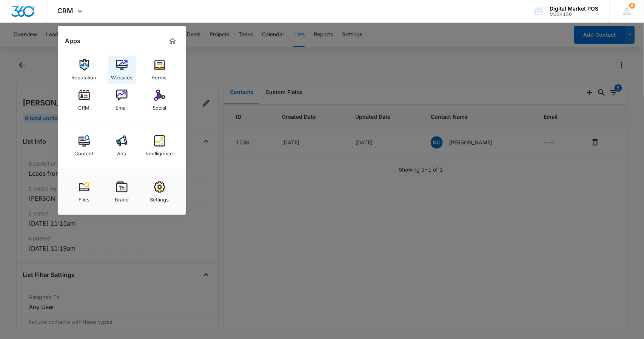 This screenshot has height=339, width=644. I want to click on div: Websites, so click(121, 75).